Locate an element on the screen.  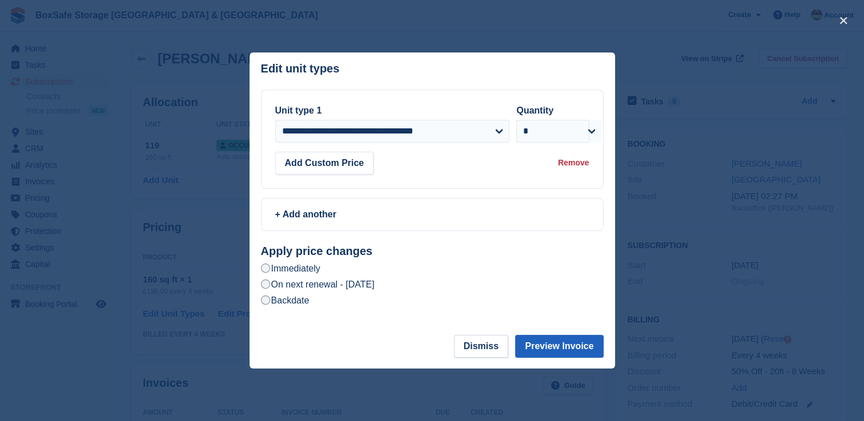
label: Unit type 1 is located at coordinates (299, 110).